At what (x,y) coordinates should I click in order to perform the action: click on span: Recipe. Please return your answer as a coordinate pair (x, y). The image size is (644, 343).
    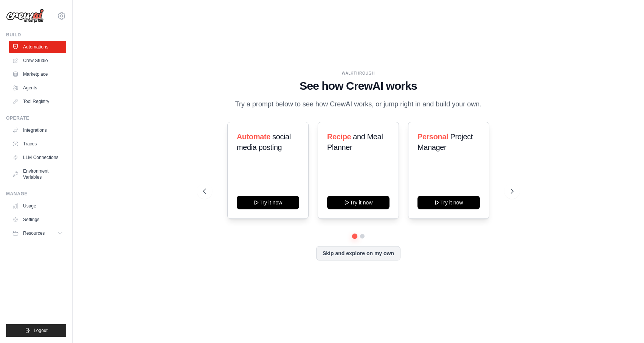
    Looking at the image, I should click on (339, 137).